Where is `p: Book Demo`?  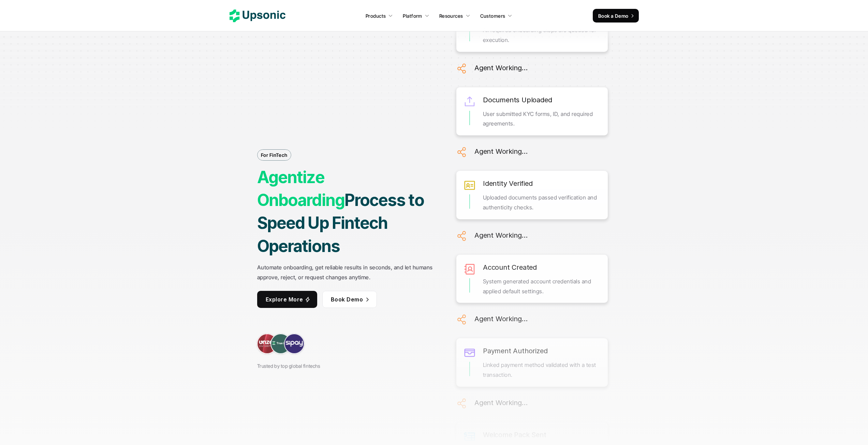 p: Book Demo is located at coordinates (347, 299).